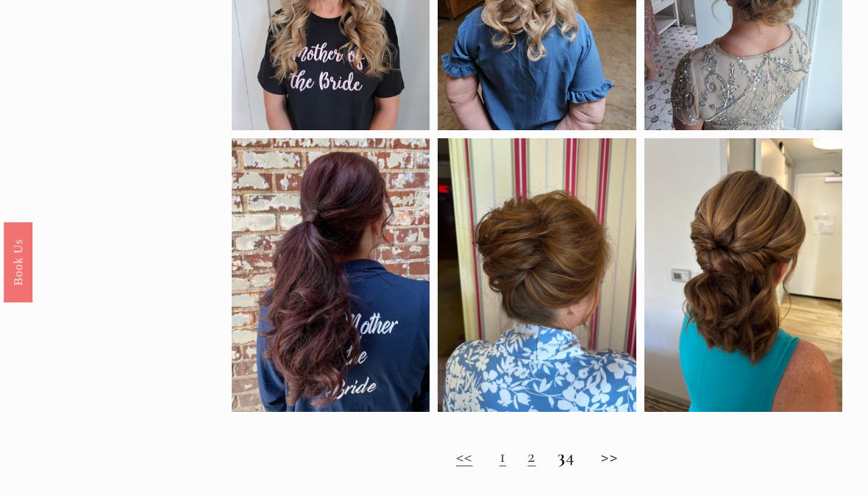 The height and width of the screenshot is (495, 868). Describe the element at coordinates (536, 457) in the screenshot. I see `h2: 4 >>` at that location.